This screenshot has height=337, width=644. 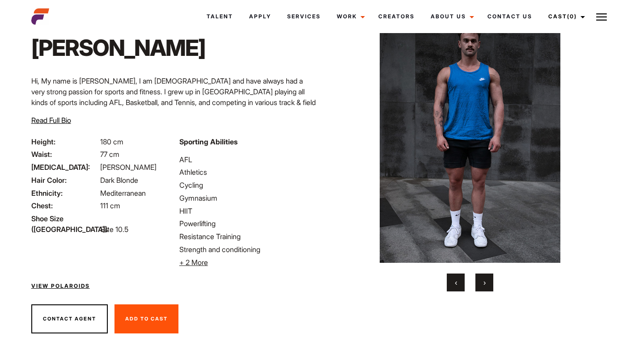 I want to click on li: Strength and conditioning, so click(x=248, y=249).